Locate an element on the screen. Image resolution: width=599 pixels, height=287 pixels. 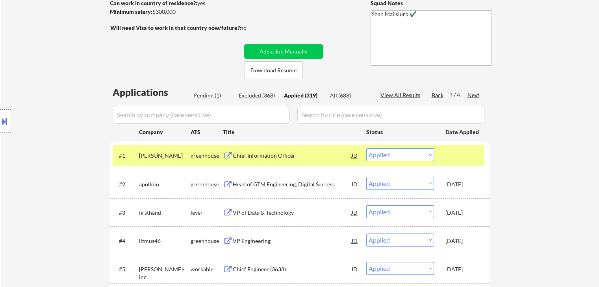
div: Next is located at coordinates (474, 95).